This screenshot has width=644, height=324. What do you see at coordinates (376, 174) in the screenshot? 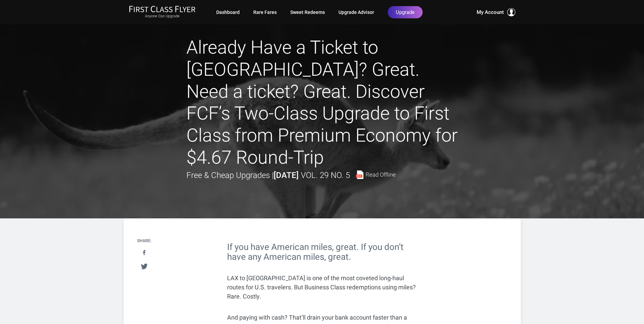
I see `a: Read Offline` at bounding box center [376, 174].